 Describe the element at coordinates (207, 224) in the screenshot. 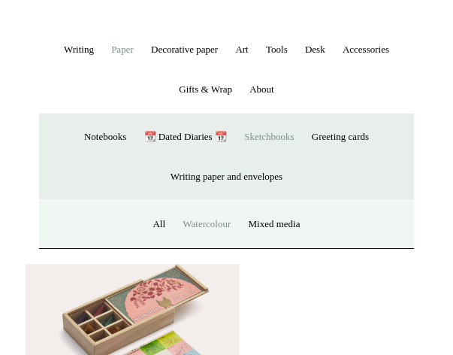

I see `a: Watercolour` at that location.